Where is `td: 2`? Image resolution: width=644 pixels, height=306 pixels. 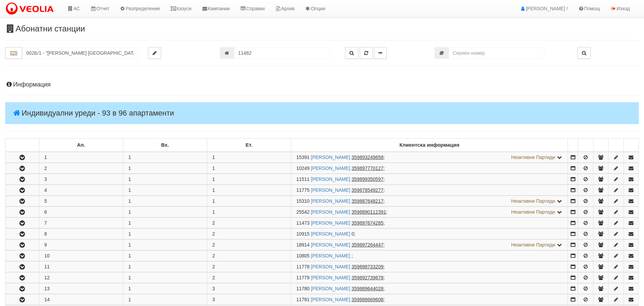
td: 2 is located at coordinates (81, 168).